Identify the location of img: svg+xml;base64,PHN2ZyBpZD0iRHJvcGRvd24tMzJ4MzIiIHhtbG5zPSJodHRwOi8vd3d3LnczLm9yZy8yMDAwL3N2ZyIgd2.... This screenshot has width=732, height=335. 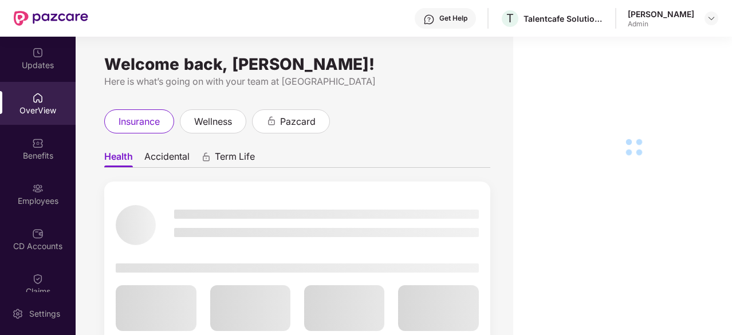
(711, 18).